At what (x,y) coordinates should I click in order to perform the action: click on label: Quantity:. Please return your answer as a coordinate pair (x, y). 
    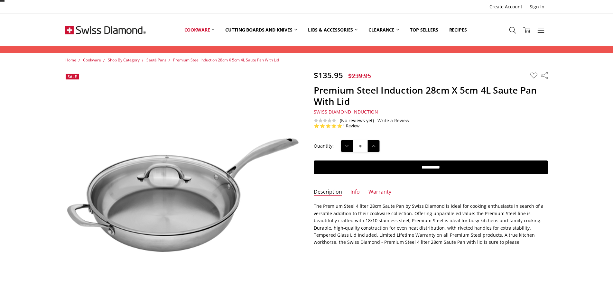
    Looking at the image, I should click on (324, 146).